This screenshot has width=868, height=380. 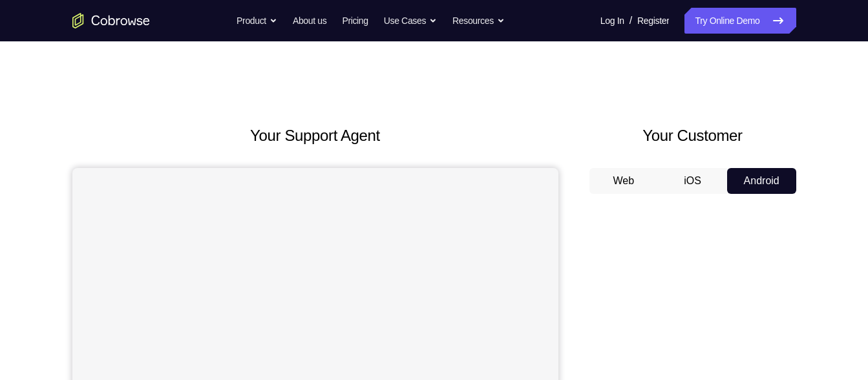 I want to click on h2: Your Customer, so click(x=693, y=136).